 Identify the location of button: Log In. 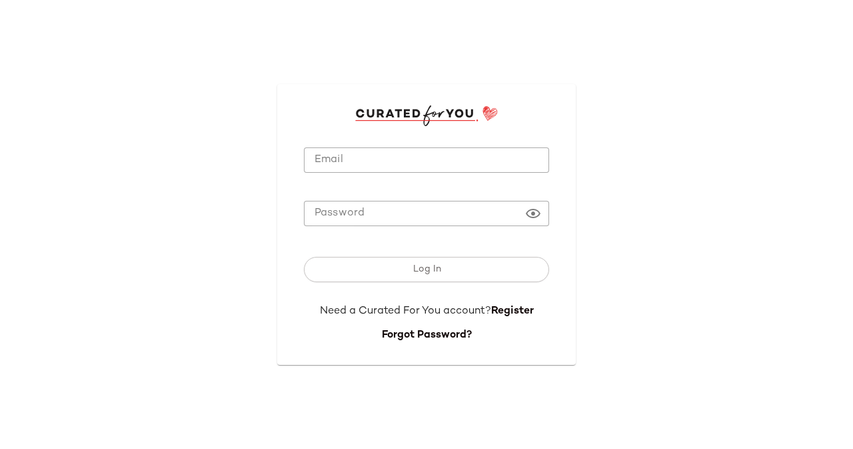
(427, 269).